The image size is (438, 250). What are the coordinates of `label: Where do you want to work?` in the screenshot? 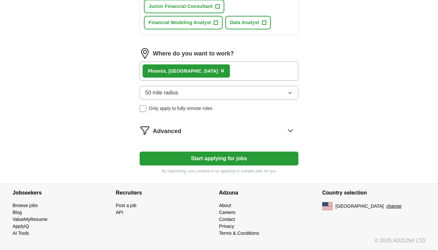 It's located at (193, 54).